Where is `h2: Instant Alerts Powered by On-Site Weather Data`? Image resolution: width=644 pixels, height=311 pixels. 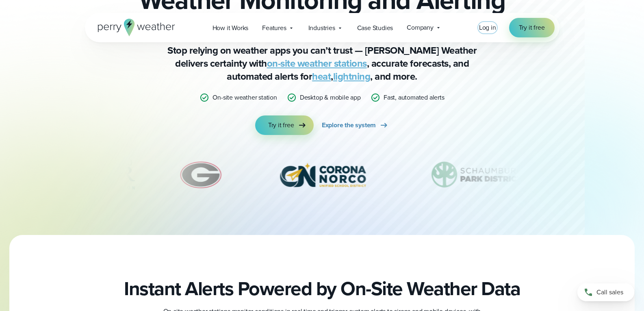 h2: Instant Alerts Powered by On-Site Weather Data is located at coordinates (321, 289).